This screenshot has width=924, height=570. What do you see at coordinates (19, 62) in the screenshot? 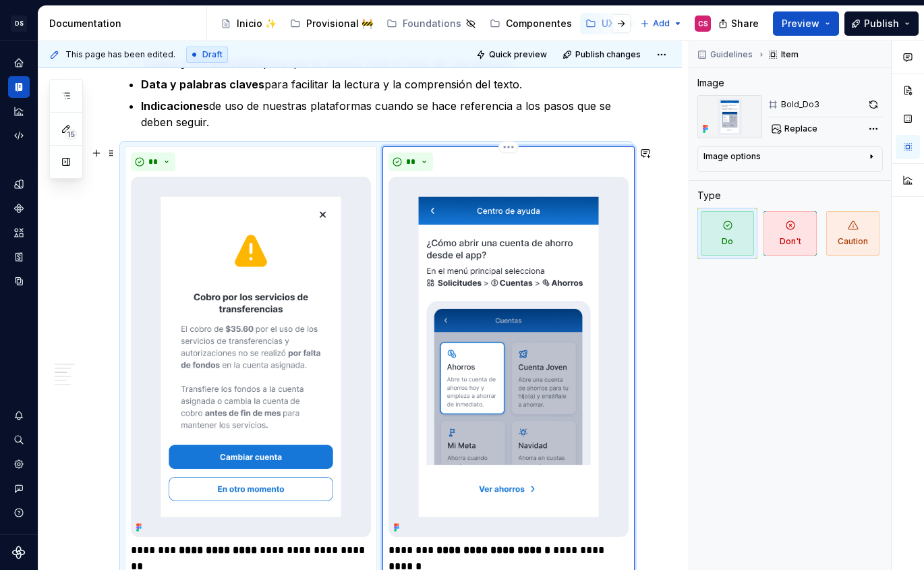
I see `a: Home` at bounding box center [19, 62].